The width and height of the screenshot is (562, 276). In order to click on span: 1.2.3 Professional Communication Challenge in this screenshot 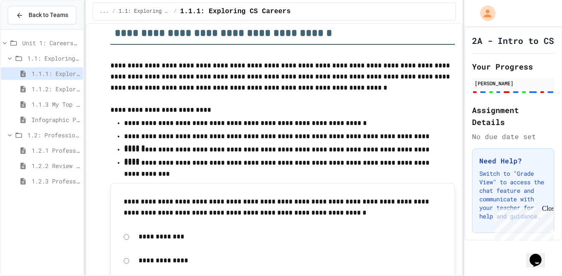, I will do `click(55, 181)`.